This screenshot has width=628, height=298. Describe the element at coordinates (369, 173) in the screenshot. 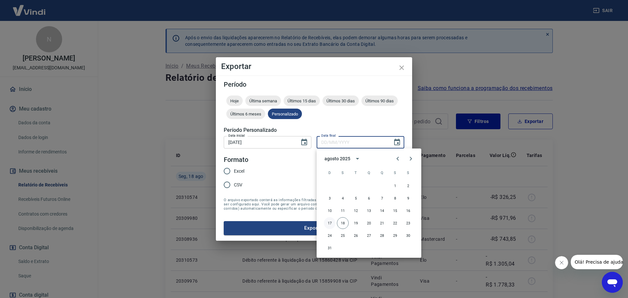

I see `span: quarta-feira` at that location.